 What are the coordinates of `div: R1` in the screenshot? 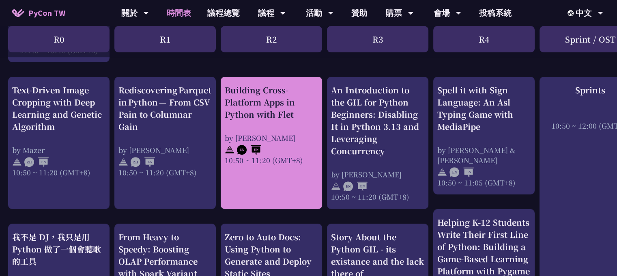 It's located at (165, 39).